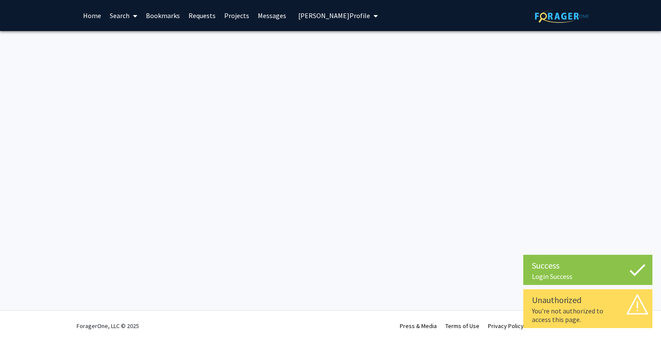 The width and height of the screenshot is (661, 341). Describe the element at coordinates (124, 15) in the screenshot. I see `a: Search` at that location.